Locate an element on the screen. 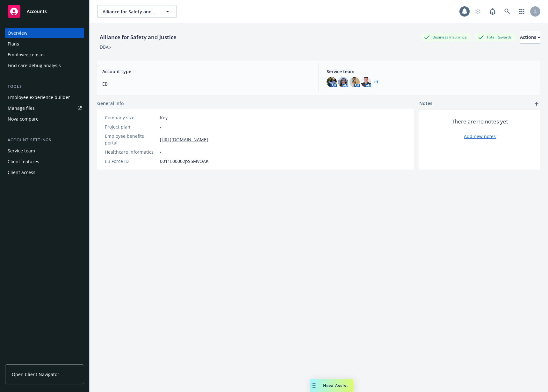 The height and width of the screenshot is (392, 548). div: Client access is located at coordinates (22, 173).